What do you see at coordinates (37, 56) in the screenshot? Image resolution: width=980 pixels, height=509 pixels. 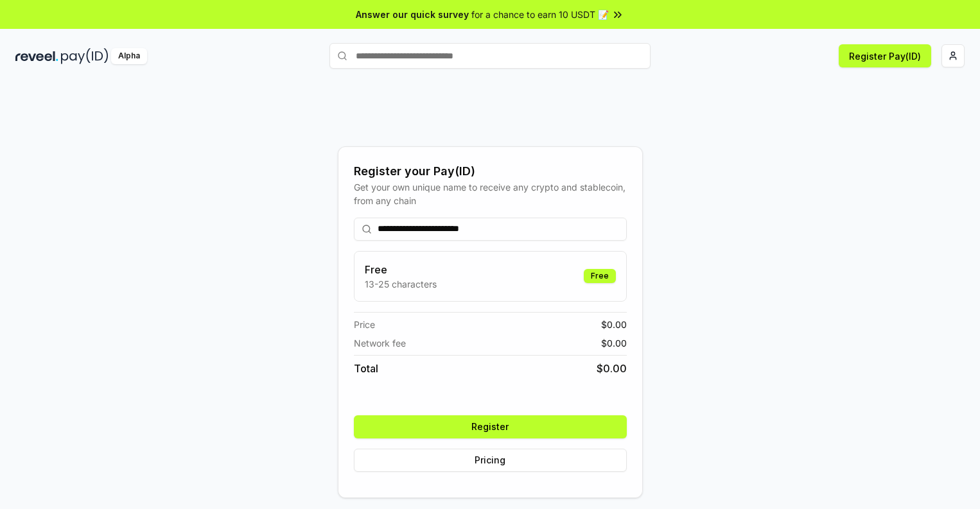 I see `img: reveel_dark` at bounding box center [37, 56].